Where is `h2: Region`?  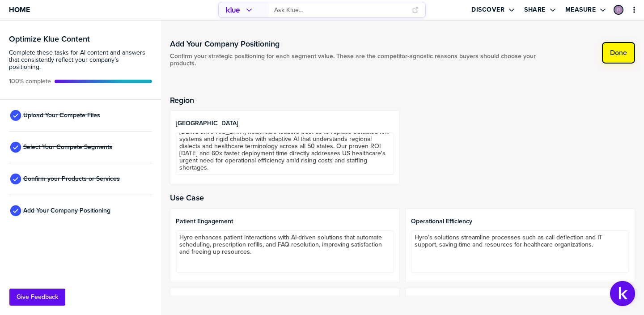 h2: Region is located at coordinates (402, 100).